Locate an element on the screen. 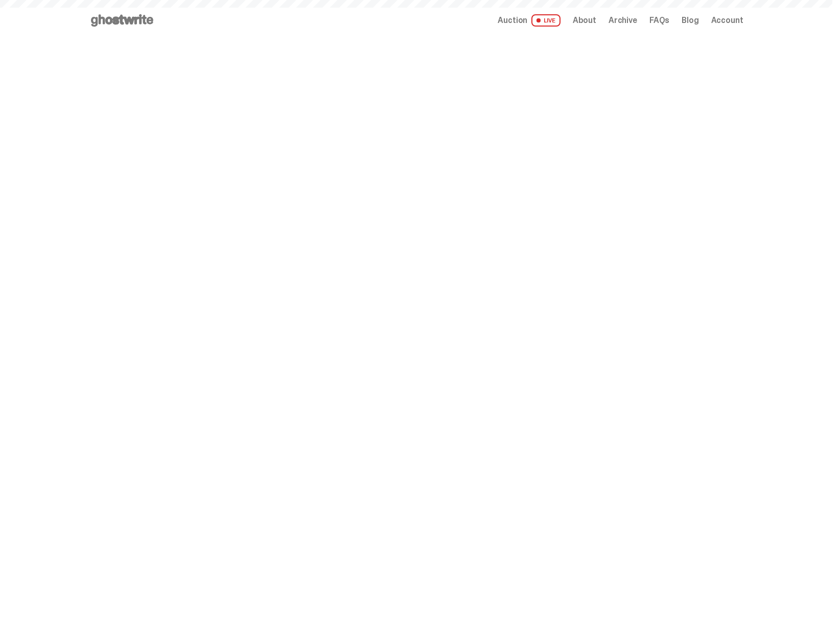 The image size is (840, 633). a: FAQs is located at coordinates (659, 21).